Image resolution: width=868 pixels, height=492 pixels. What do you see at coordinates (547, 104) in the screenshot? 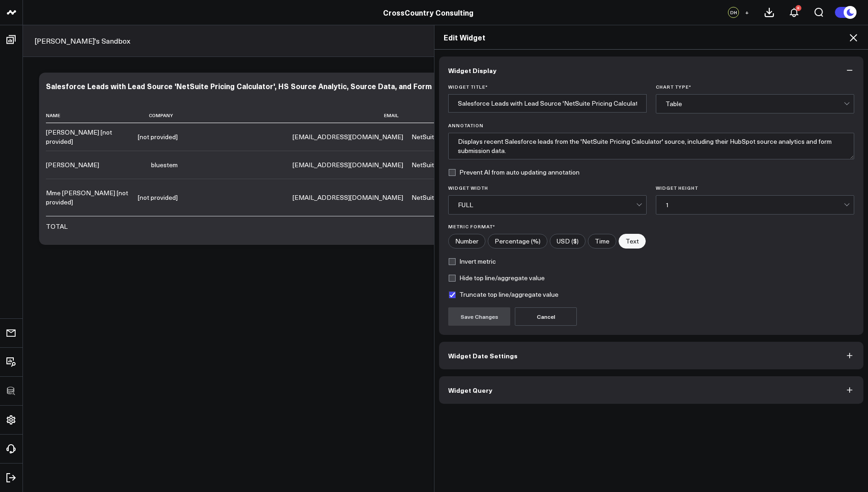
I see `input: Enter your widget title` at bounding box center [547, 104].